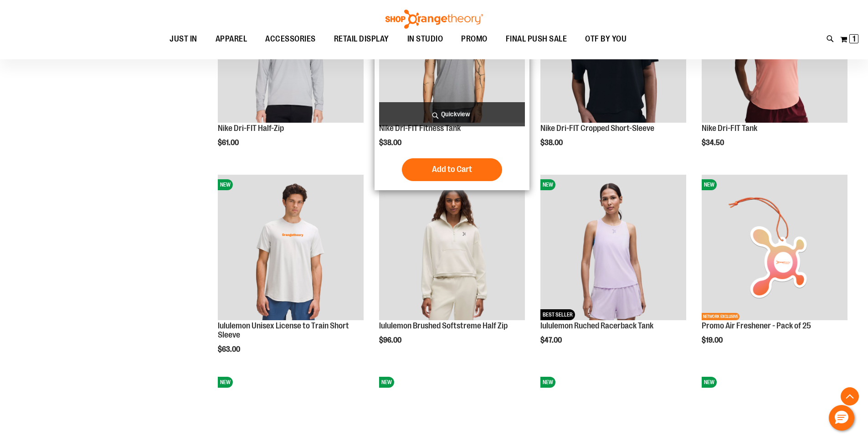 The width and height of the screenshot is (868, 442). I want to click on span: FINAL PUSH SALE, so click(536, 38).